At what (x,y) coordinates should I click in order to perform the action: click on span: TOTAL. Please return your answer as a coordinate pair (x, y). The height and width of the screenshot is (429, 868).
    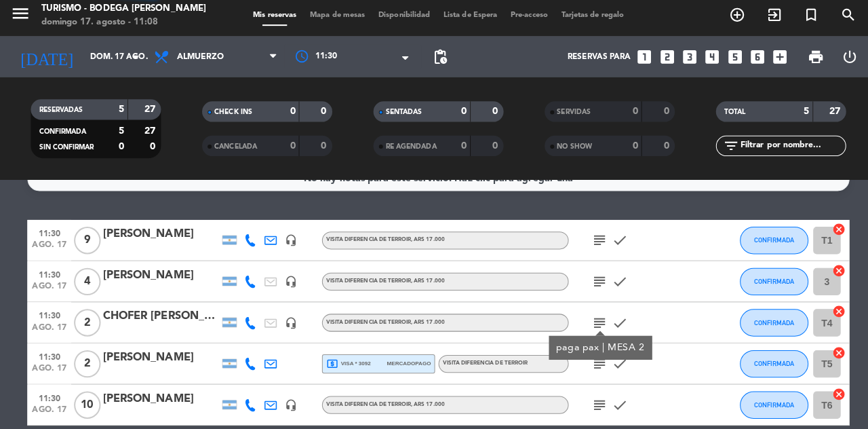
    Looking at the image, I should click on (727, 116).